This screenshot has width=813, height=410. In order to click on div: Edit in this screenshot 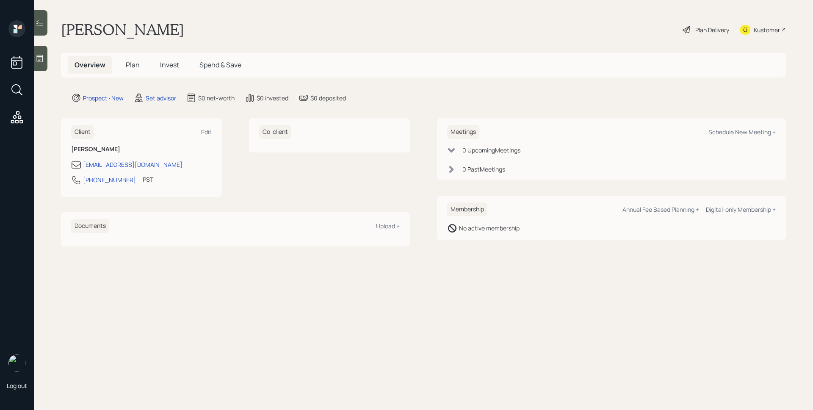, I will do `click(206, 132)`.